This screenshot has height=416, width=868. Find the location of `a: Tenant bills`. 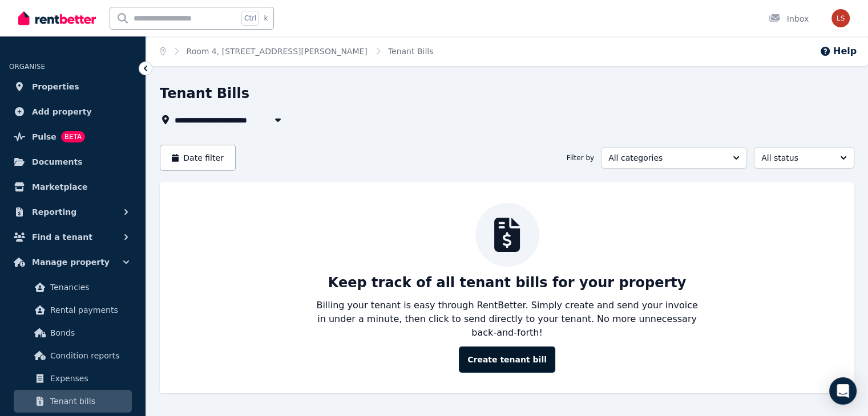

a: Tenant bills is located at coordinates (73, 401).